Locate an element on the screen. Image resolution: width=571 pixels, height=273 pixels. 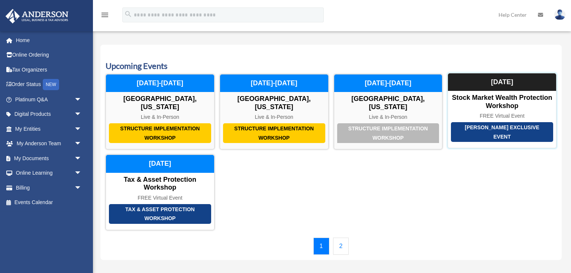
h3: Upcoming Events is located at coordinates (331, 66).